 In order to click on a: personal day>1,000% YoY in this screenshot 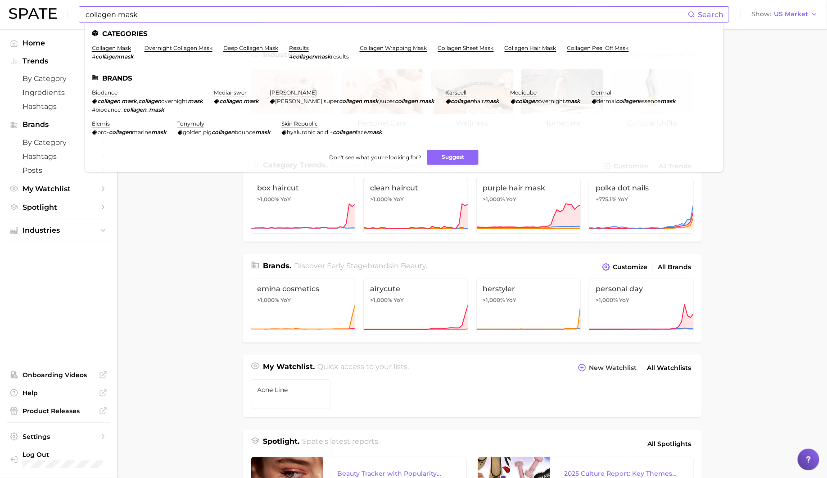, I will do `click(641, 306)`.